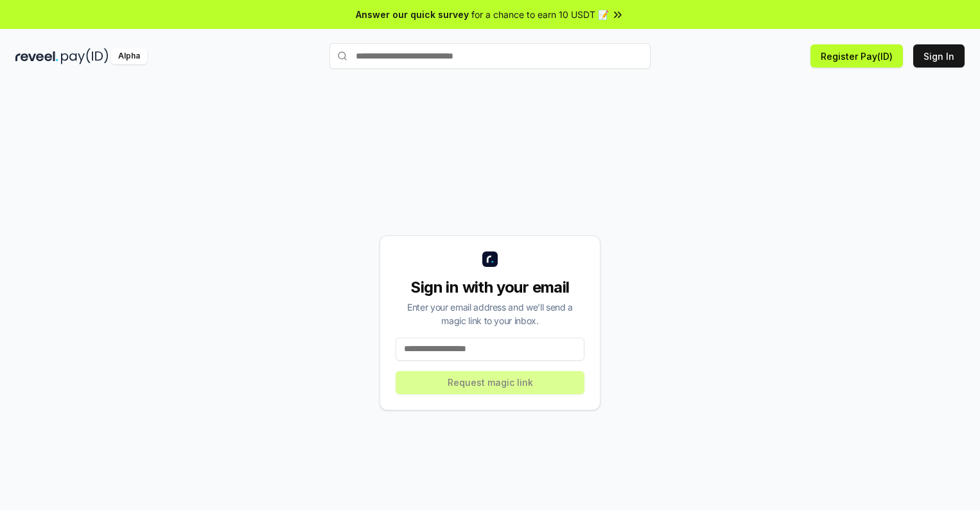 Image resolution: width=980 pixels, height=510 pixels. Describe the element at coordinates (540, 14) in the screenshot. I see `span: for a chance to earn 10 USDT 📝` at that location.